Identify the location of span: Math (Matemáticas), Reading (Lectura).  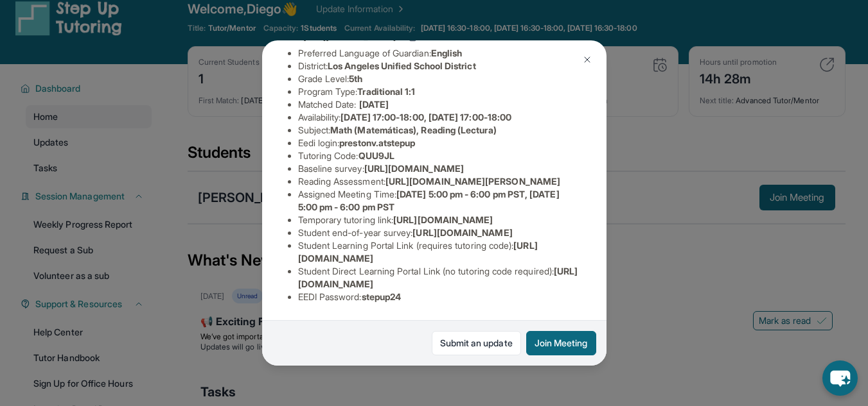
(413, 130).